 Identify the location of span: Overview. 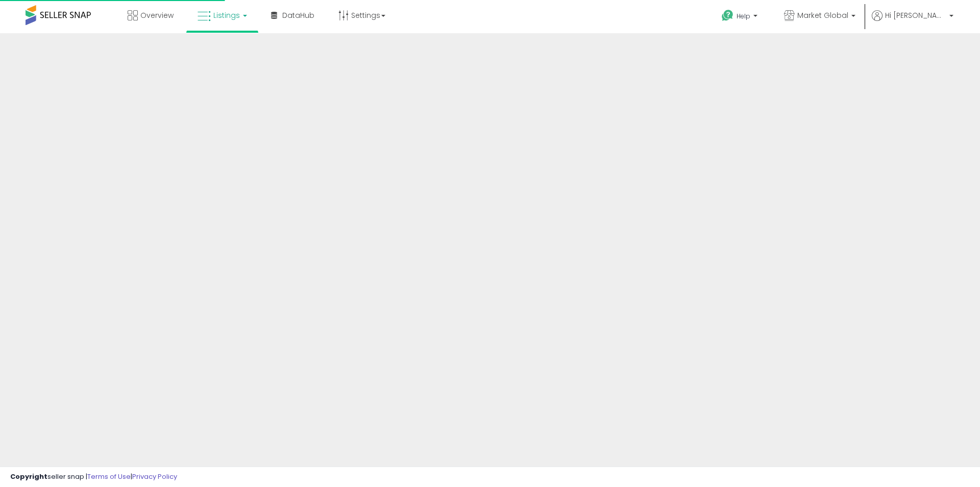
(157, 15).